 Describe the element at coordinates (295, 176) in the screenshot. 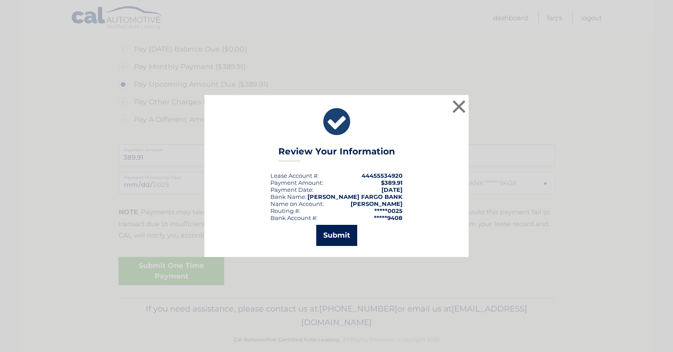

I see `div: Lease Account #:` at that location.